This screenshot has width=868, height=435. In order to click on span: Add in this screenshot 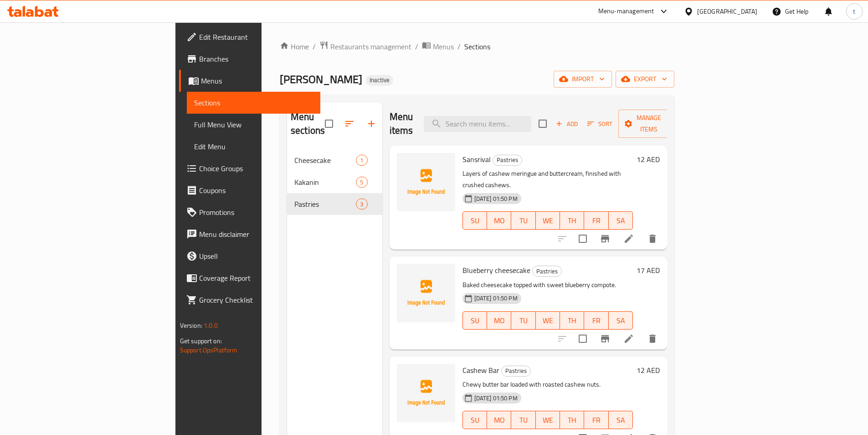, I will do `click(567, 124)`.